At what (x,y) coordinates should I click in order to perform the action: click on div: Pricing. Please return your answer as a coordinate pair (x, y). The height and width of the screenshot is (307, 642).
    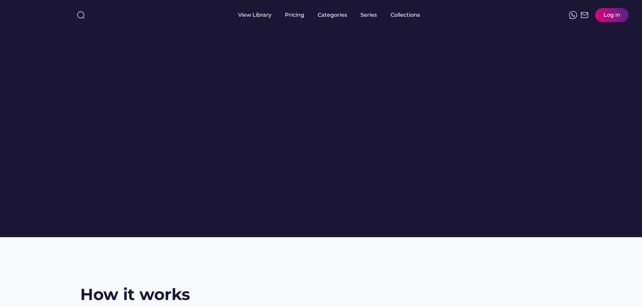
    Looking at the image, I should click on (295, 15).